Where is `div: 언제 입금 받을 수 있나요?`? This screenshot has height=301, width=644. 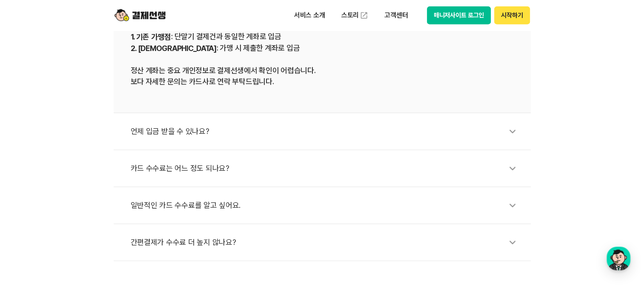 div: 언제 입금 받을 수 있나요? is located at coordinates (326, 131).